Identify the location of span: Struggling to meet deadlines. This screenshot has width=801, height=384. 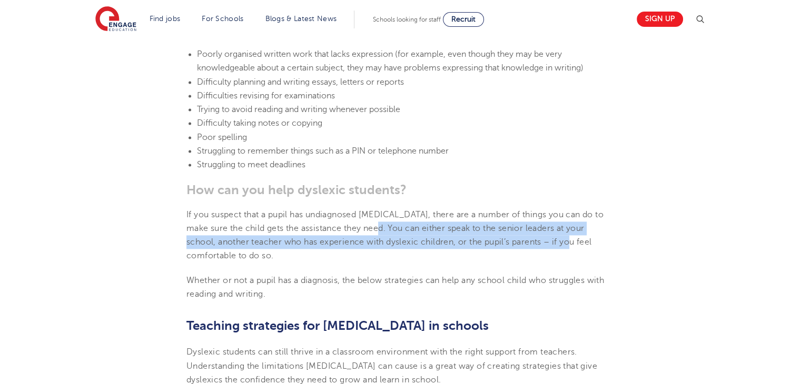
(251, 165).